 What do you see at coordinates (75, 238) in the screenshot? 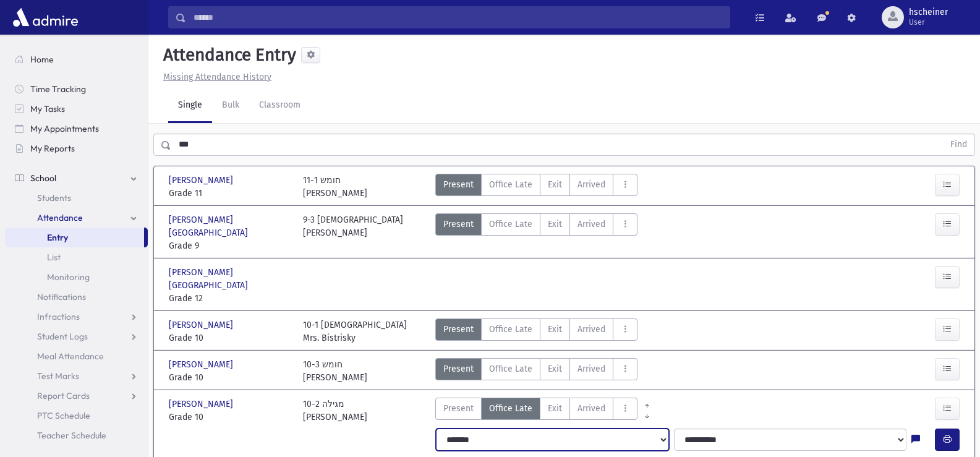
I see `a: Entry` at bounding box center [75, 238].